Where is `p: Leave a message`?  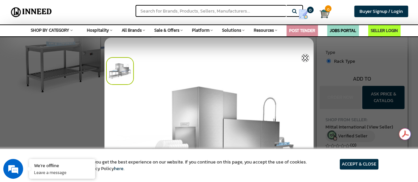
p: Leave a message is located at coordinates (62, 173).